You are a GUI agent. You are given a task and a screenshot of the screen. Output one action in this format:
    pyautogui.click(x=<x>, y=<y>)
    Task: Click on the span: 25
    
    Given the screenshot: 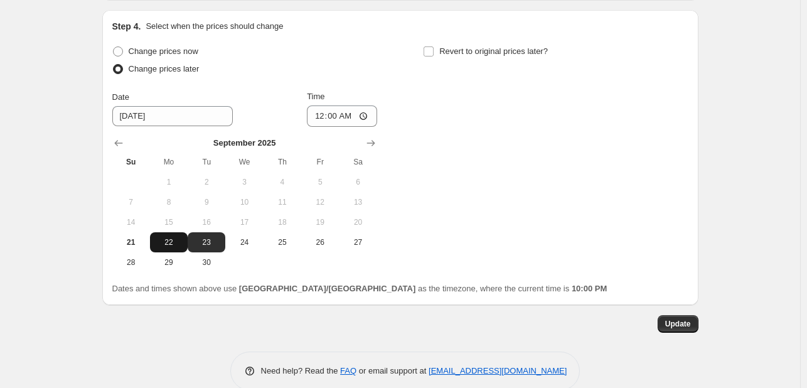 What is the action you would take?
    pyautogui.click(x=282, y=242)
    